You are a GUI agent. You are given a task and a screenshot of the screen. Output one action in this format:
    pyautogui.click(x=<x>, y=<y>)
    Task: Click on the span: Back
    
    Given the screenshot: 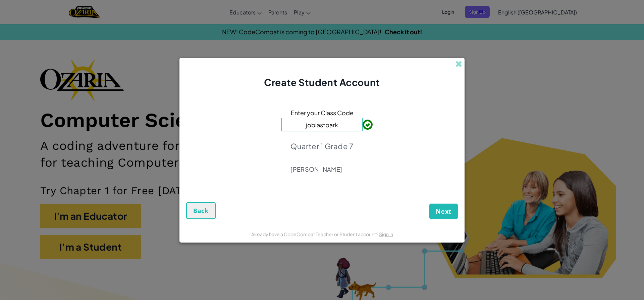 What is the action you would take?
    pyautogui.click(x=201, y=211)
    